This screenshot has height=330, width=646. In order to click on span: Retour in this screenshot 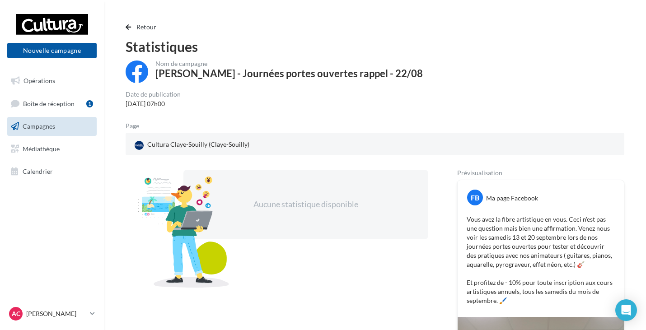, I will do `click(146, 27)`.